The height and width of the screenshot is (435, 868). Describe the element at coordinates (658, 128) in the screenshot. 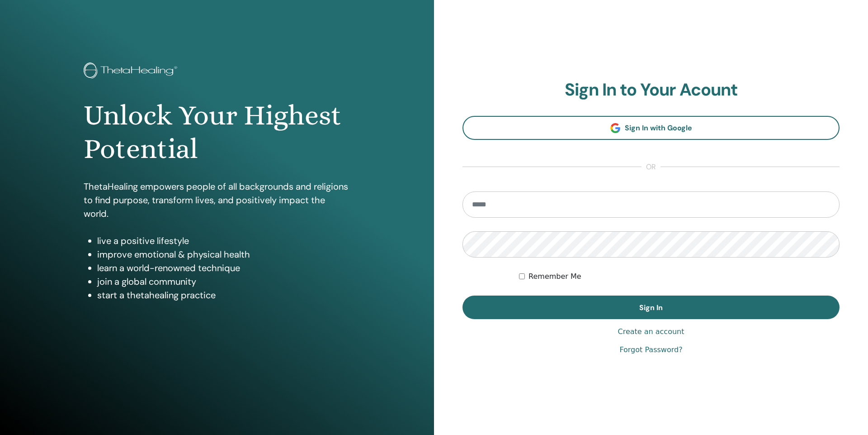

I see `span: Sign In with Google` at that location.